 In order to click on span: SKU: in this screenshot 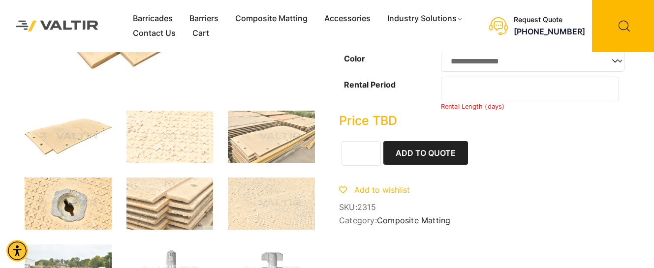, I will do `click(484, 207)`.